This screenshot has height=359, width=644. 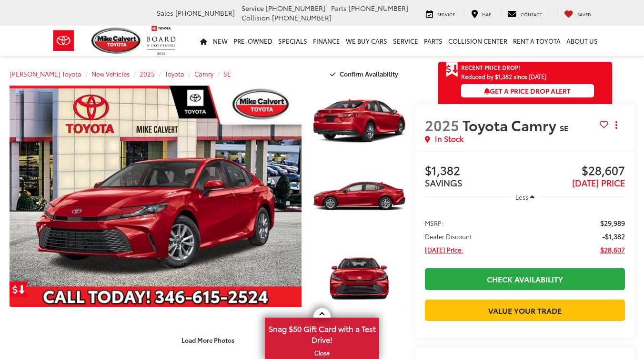 What do you see at coordinates (326, 41) in the screenshot?
I see `a: Finance` at bounding box center [326, 41].